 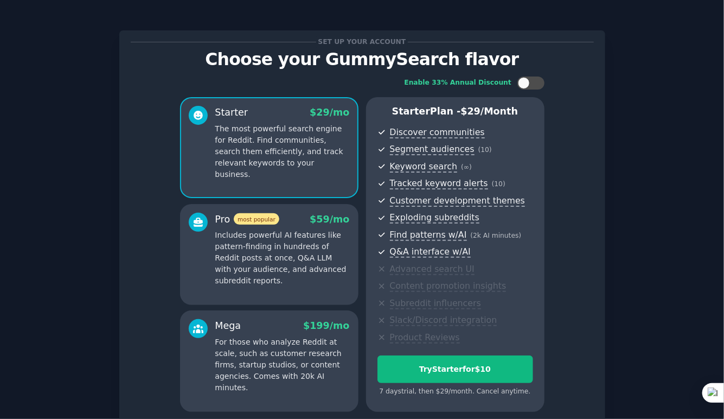 I want to click on span: $ 29 /month, so click(x=490, y=111).